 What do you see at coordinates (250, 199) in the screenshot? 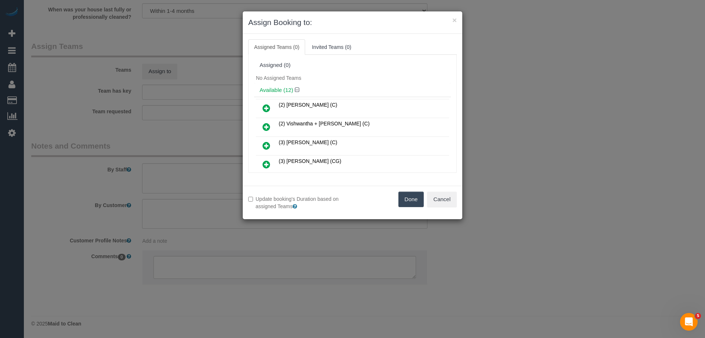
I see `input: Update booking's Duration based on assigned Teams` at bounding box center [250, 199].